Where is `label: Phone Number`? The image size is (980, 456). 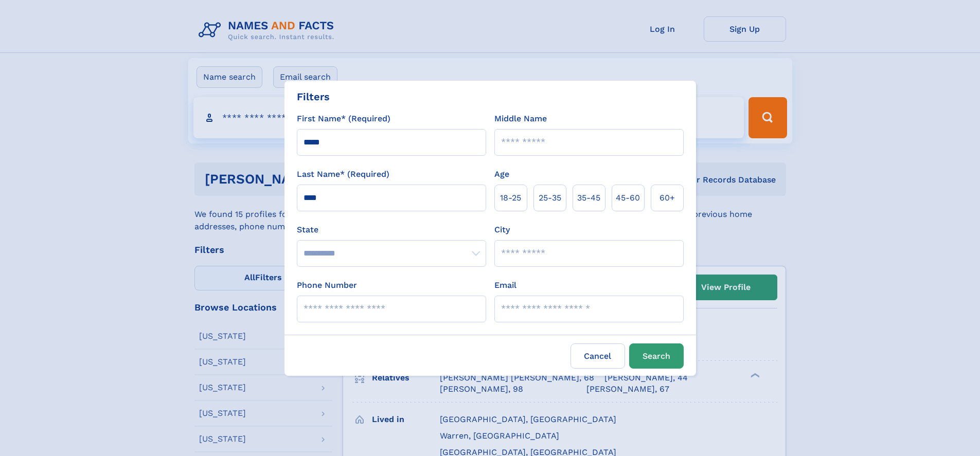 label: Phone Number is located at coordinates (327, 285).